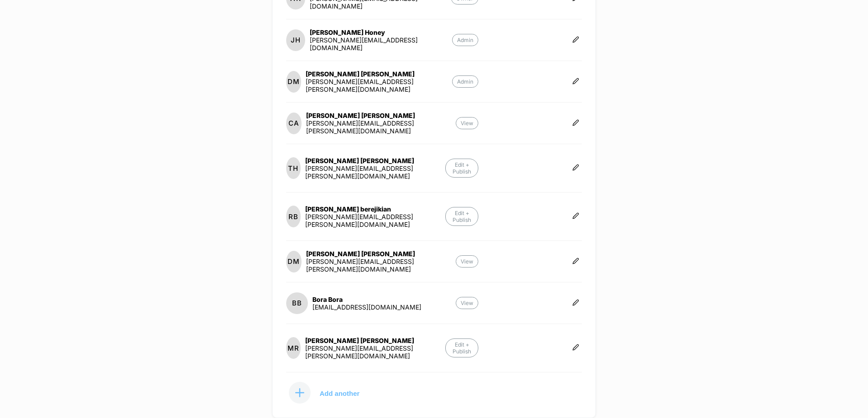 The height and width of the screenshot is (418, 868). What do you see at coordinates (293, 168) in the screenshot?
I see `p: TH` at bounding box center [293, 168].